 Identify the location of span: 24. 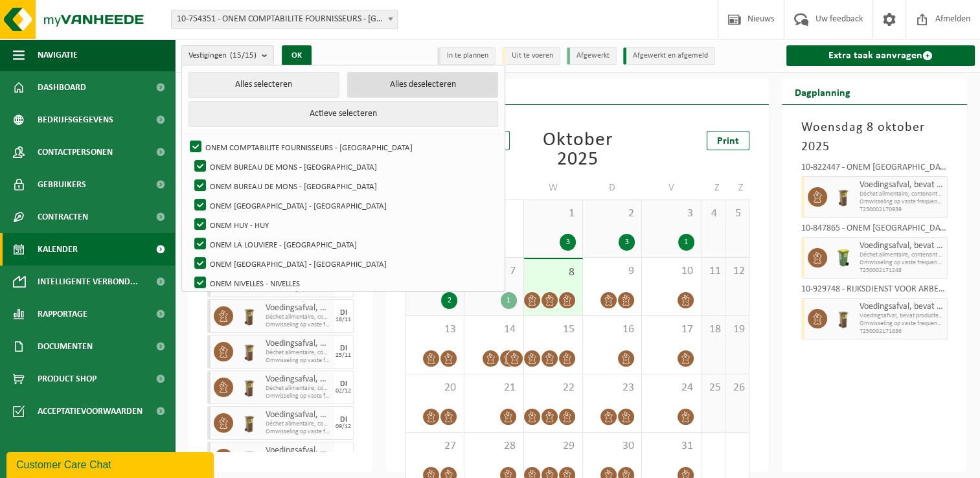
(670, 388).